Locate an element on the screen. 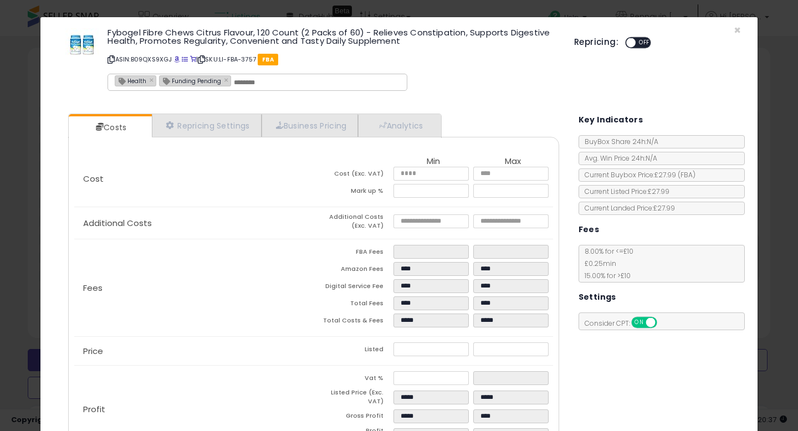  p: ASIN: B09QXS9XGJ | SKU: LI-FBA-3757 is located at coordinates (333, 59).